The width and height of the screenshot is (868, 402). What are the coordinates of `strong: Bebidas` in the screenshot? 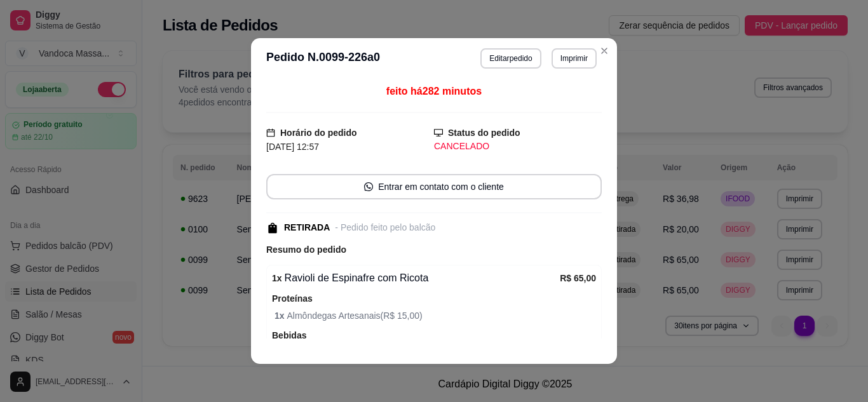 It's located at (289, 335).